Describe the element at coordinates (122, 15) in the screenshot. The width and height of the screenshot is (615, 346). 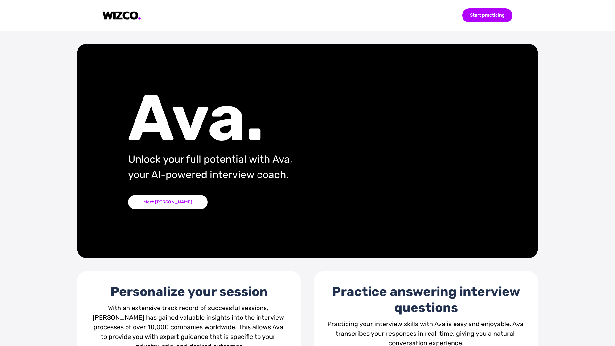
I see `img: logo` at that location.